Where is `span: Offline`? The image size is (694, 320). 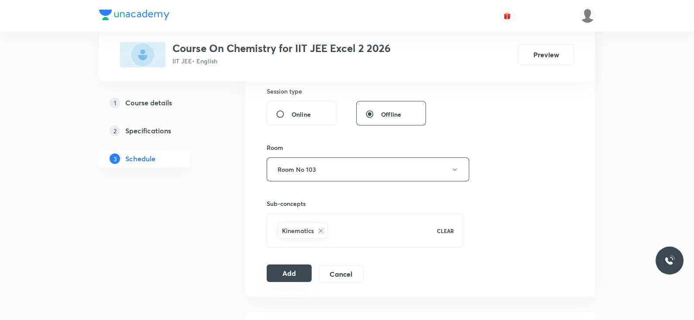
span: Offline is located at coordinates (391, 114).